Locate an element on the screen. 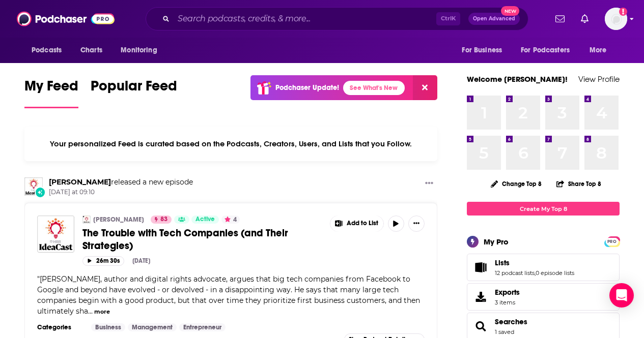  svg: Add a profile image is located at coordinates (623, 12).